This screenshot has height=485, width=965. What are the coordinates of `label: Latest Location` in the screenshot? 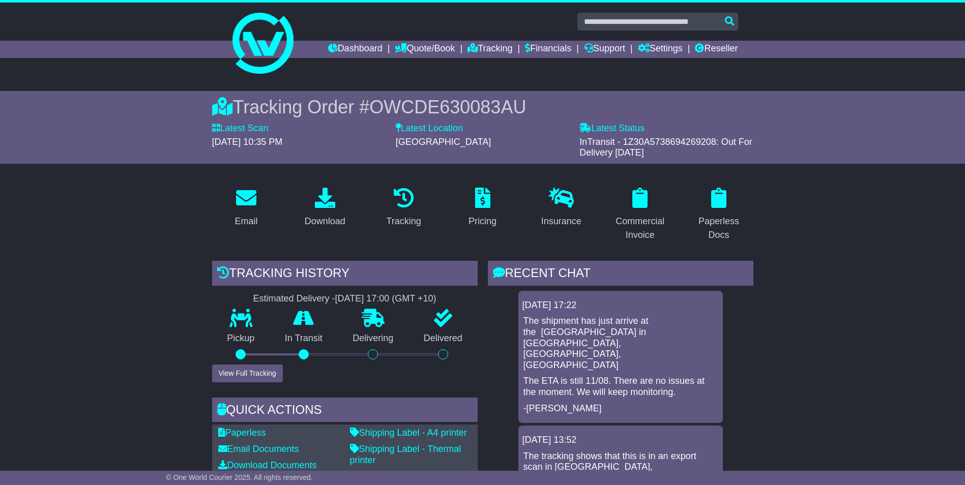 It's located at (429, 129).